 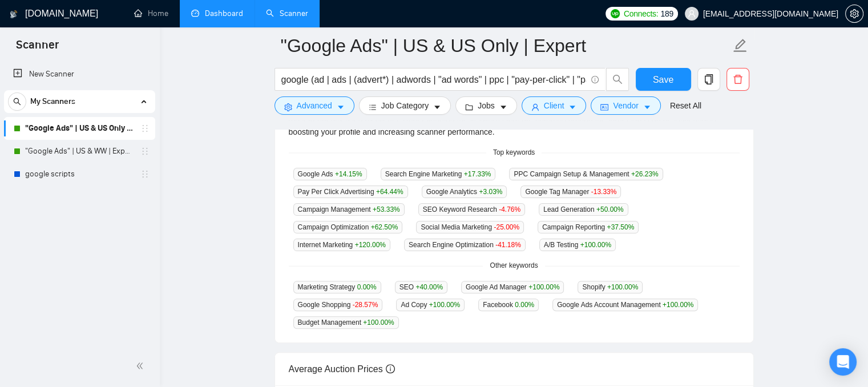 What do you see at coordinates (625, 105) in the screenshot?
I see `button: idcardVendorcaret-down` at bounding box center [625, 105].